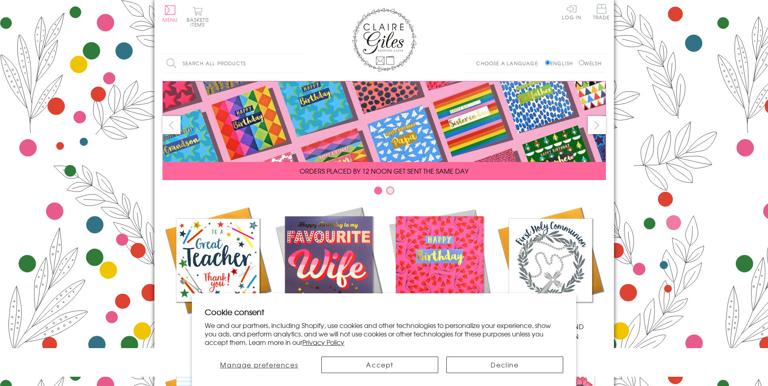  What do you see at coordinates (299, 63) in the screenshot?
I see `input: Search` at bounding box center [299, 63].